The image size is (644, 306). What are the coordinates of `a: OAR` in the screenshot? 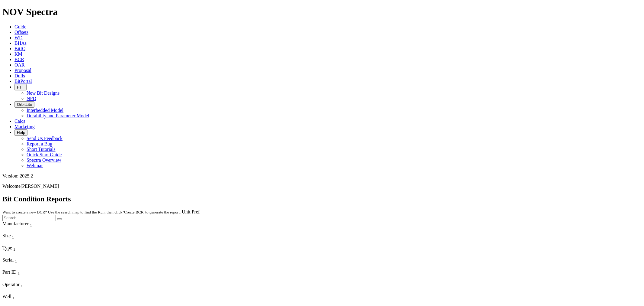 It's located at (19, 65).